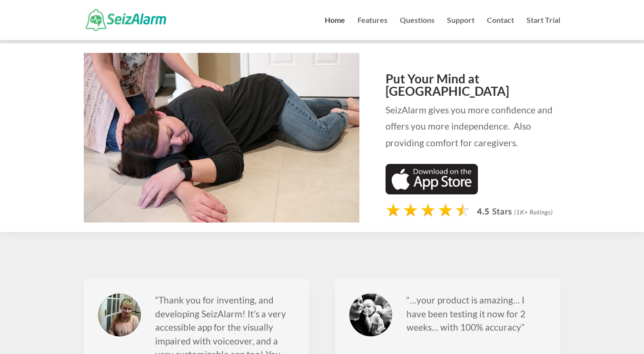 This screenshot has width=644, height=354. What do you see at coordinates (334, 28) in the screenshot?
I see `a: Home` at bounding box center [334, 28].